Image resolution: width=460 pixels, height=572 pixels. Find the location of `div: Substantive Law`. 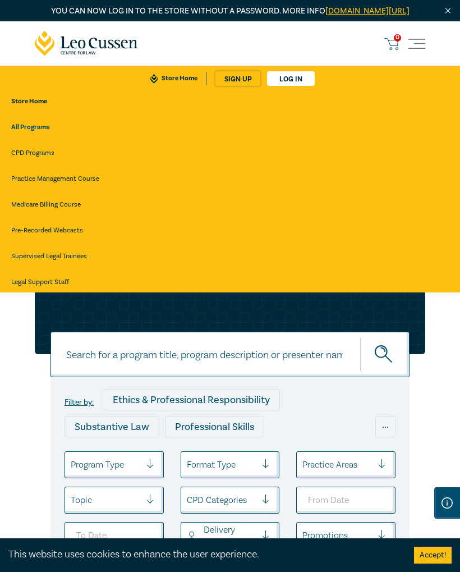

div: Substantive Law is located at coordinates (112, 426).